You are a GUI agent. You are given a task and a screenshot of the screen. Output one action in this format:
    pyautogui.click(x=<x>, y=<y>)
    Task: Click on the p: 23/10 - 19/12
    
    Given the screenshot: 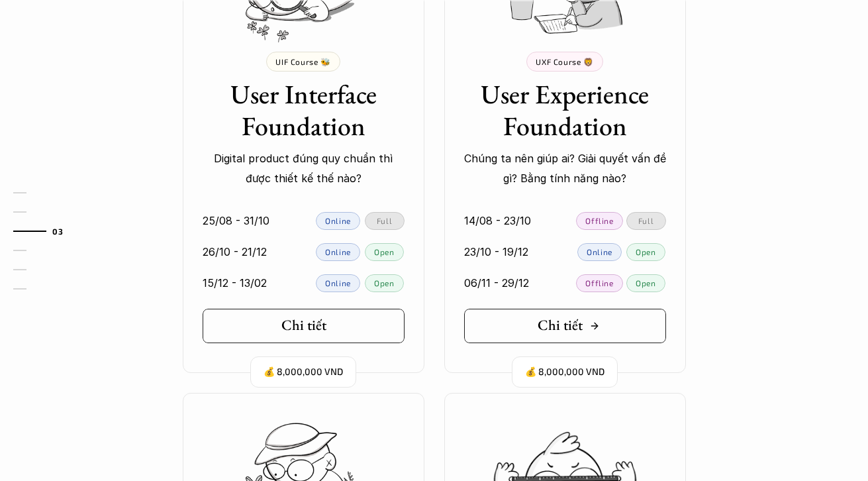 What is the action you would take?
    pyautogui.click(x=496, y=252)
    